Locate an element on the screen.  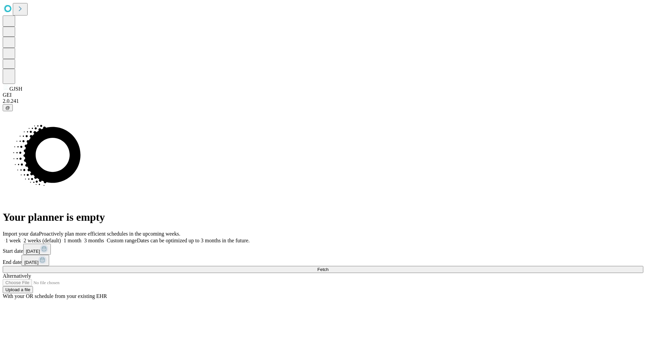
button: Fetch is located at coordinates (323, 269).